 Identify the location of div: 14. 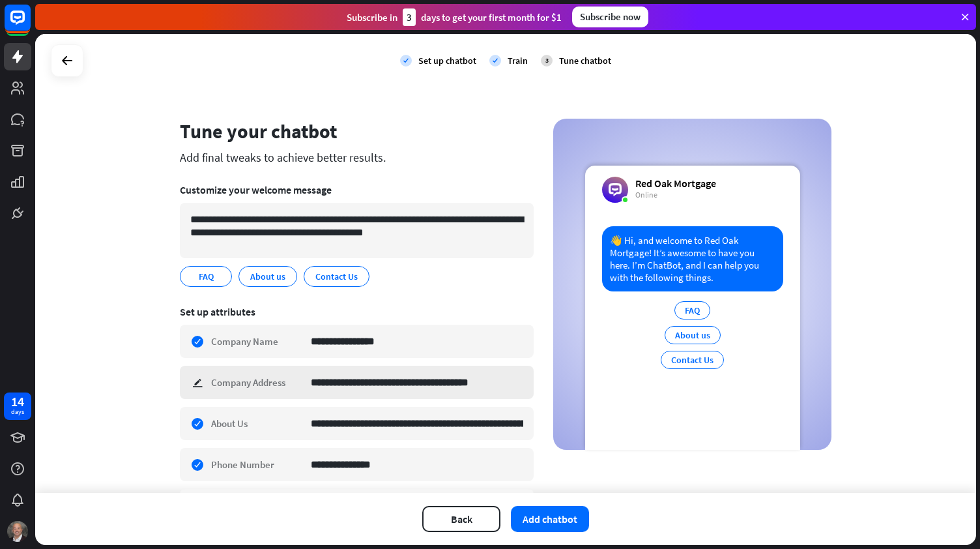
(18, 401).